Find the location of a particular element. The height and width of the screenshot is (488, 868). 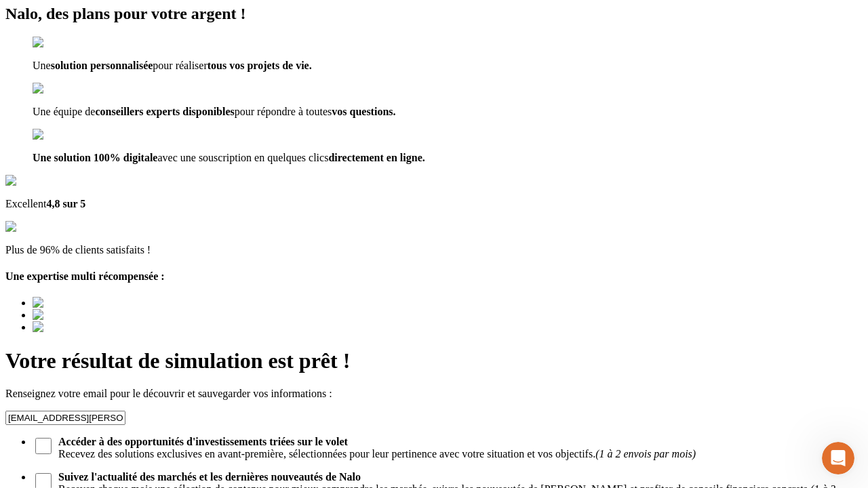

span: conseillers experts disponibles is located at coordinates (164, 111).